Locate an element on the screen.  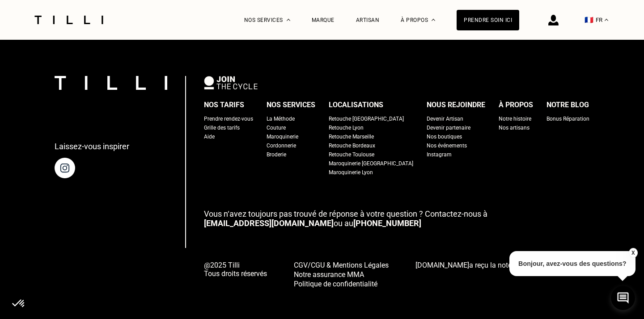
a: Broderie is located at coordinates (277, 155).